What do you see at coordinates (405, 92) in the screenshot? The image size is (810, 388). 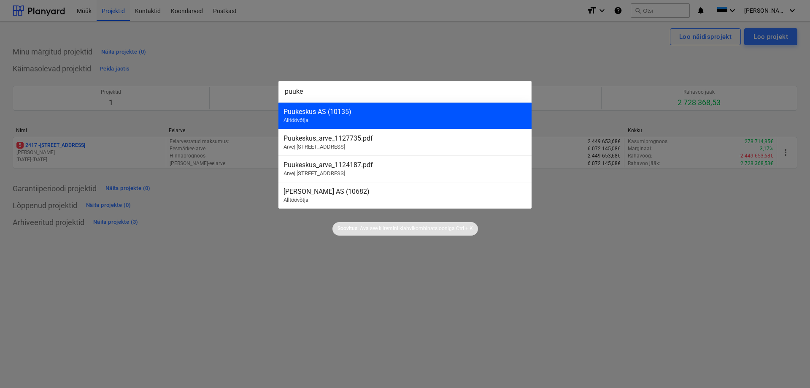 I see `input: Otsi projekte, eelarveridu, lepinguid, akte, alltöövõtjaid...` at bounding box center [405, 92].